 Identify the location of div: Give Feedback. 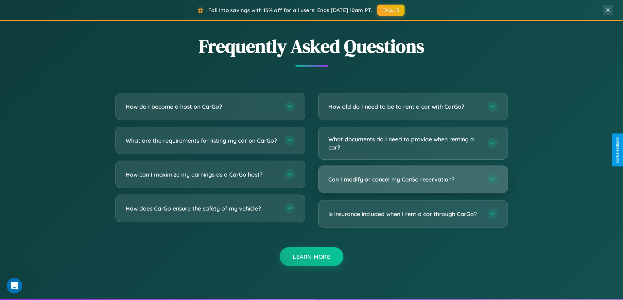
(617, 150).